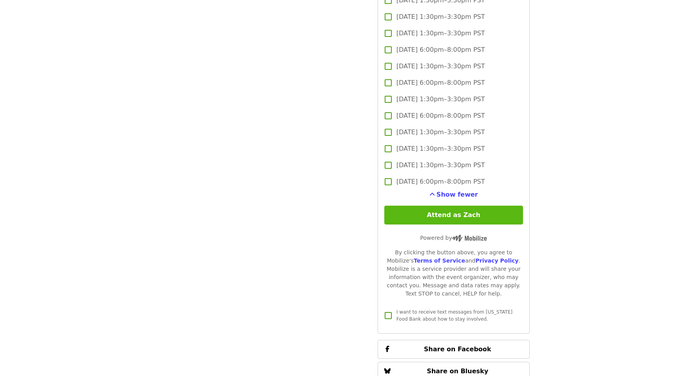 The width and height of the screenshot is (679, 376). What do you see at coordinates (497, 261) in the screenshot?
I see `a: Privacy Policy` at bounding box center [497, 261].